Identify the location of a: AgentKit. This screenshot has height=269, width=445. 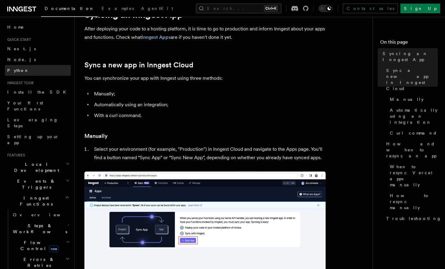
(157, 9).